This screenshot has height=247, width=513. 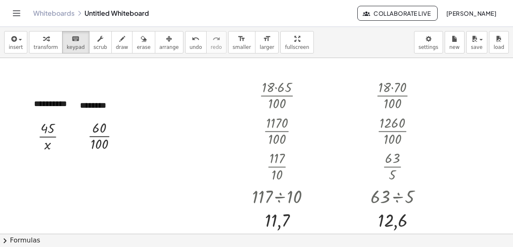 I want to click on button: fullscreen, so click(x=297, y=42).